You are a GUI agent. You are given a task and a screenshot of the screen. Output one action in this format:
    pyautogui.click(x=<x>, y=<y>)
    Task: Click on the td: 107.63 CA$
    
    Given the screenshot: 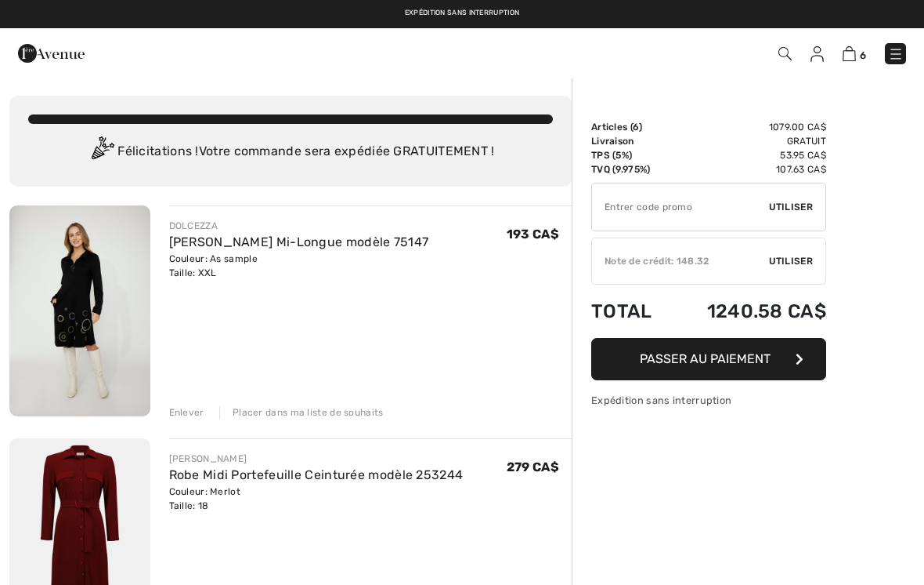 What is the action you would take?
    pyautogui.click(x=748, y=169)
    